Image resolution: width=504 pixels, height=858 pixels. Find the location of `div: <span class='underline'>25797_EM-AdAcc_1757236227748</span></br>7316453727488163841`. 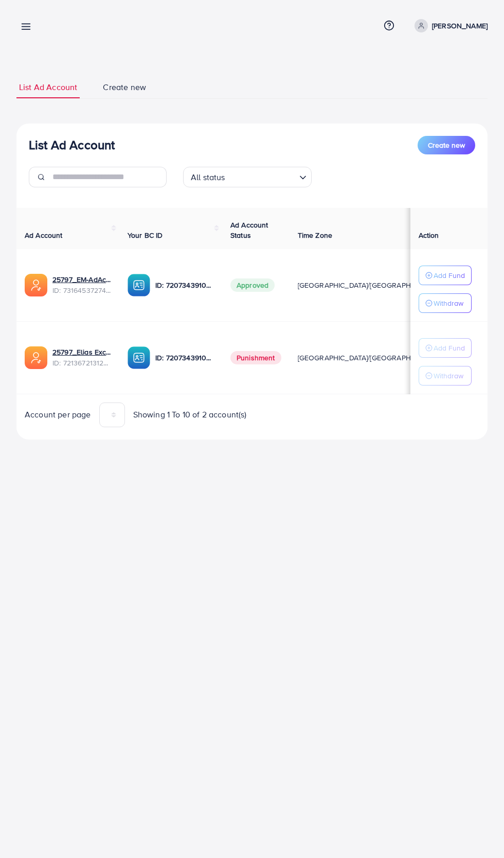

div: <span class='underline'>25797_EM-AdAcc_1757236227748</span></br>7316453727488163841 is located at coordinates (82, 285).